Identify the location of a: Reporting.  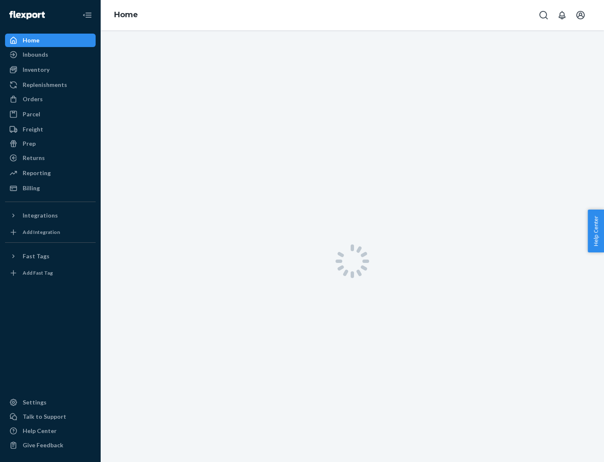
(50, 173).